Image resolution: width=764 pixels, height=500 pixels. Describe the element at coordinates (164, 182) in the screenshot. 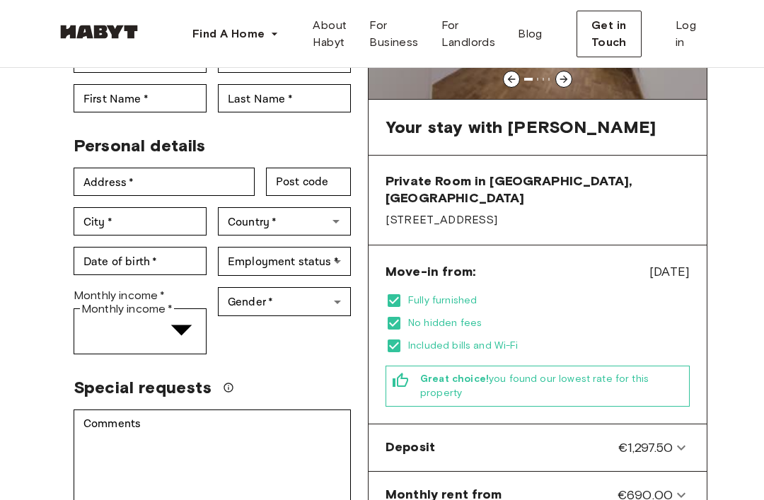

I see `div: Address` at that location.